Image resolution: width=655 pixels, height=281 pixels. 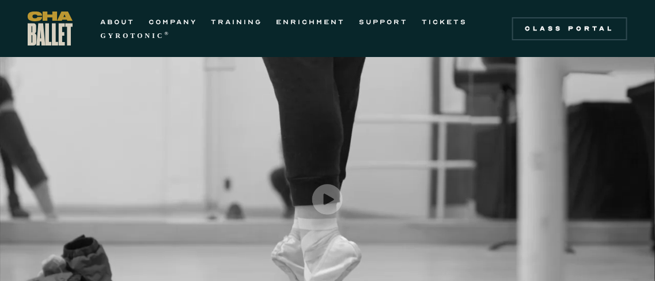 I want to click on a: ENRICHMENT, so click(x=310, y=22).